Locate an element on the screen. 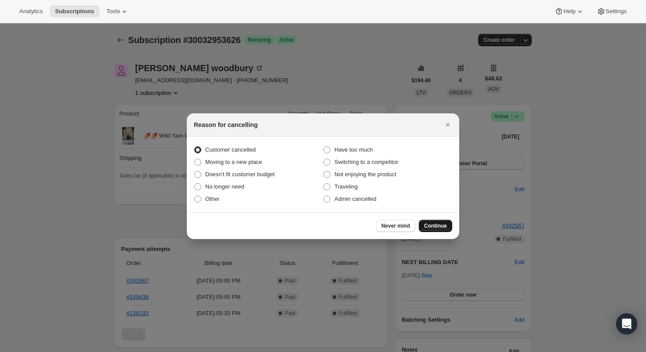 The height and width of the screenshot is (352, 646). span: Moving to a new place is located at coordinates (233, 162).